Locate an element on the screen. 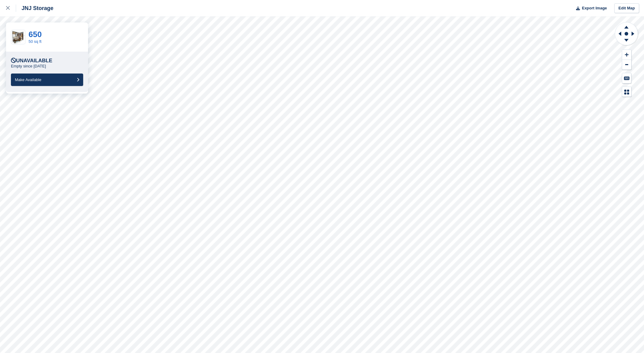 This screenshot has width=644, height=353. button: Keyboard Shortcuts is located at coordinates (627, 78).